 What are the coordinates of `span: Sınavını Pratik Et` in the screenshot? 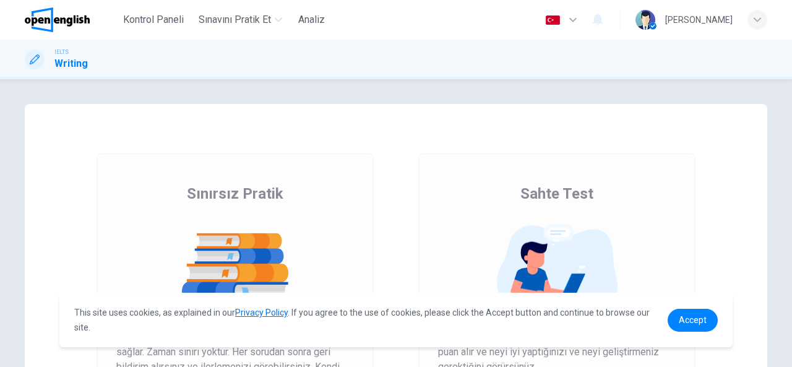 It's located at (235, 20).